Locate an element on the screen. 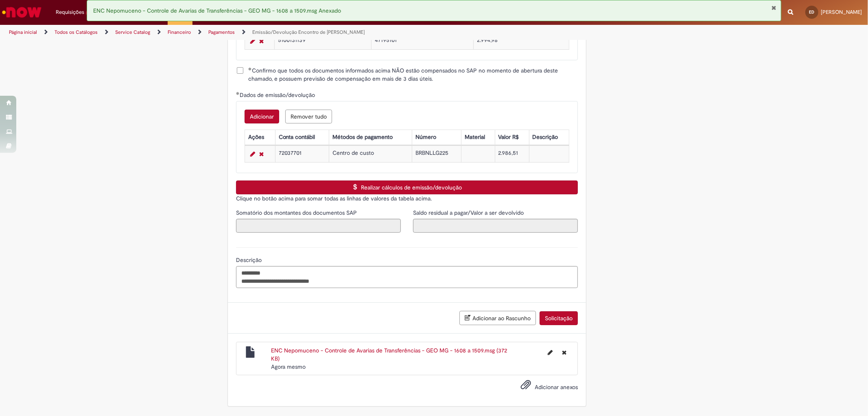 Image resolution: width=868 pixels, height=416 pixels. span: Descrição is located at coordinates (250, 260).